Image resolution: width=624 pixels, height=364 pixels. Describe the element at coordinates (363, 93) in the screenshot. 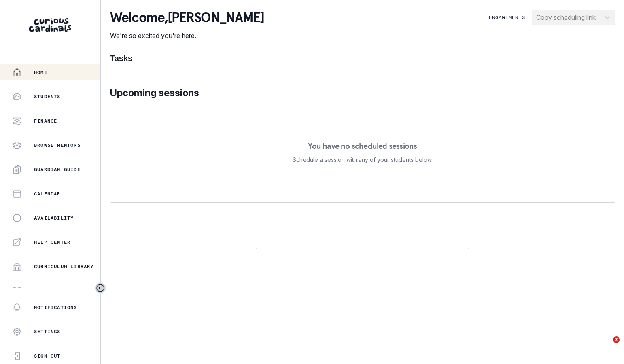

I see `p: Upcoming sessions` at that location.